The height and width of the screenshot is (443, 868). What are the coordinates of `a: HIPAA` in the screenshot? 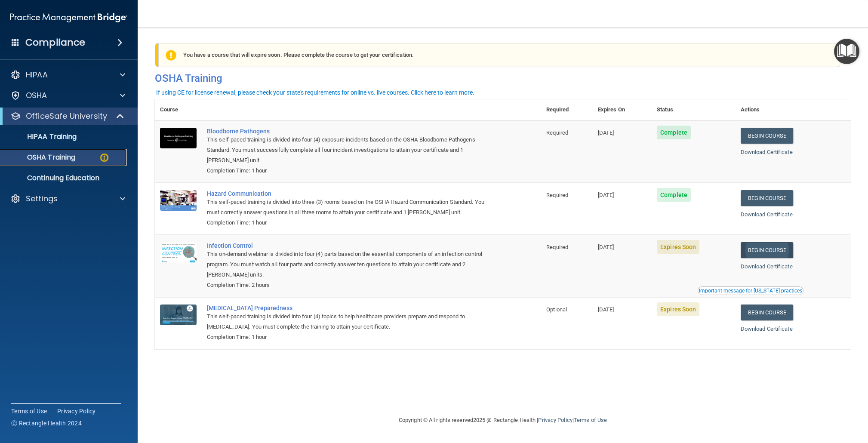 It's located at (67, 75).